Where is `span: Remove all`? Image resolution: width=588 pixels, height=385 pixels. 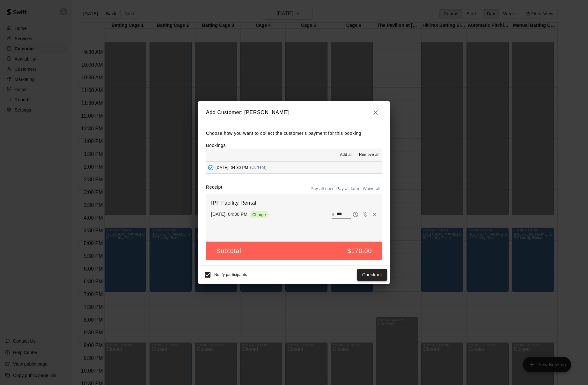
span: Remove all is located at coordinates (369, 155).